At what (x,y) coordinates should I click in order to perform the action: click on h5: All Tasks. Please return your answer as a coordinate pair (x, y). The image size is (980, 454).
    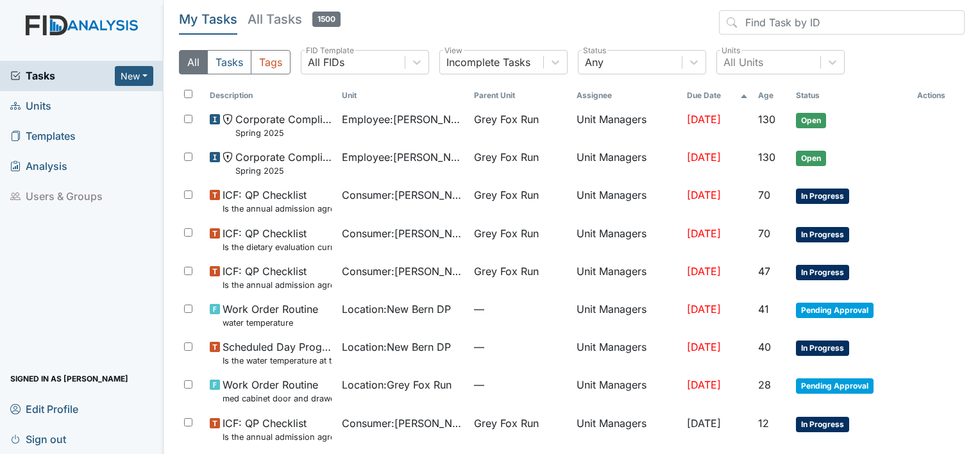
    Looking at the image, I should click on (294, 19).